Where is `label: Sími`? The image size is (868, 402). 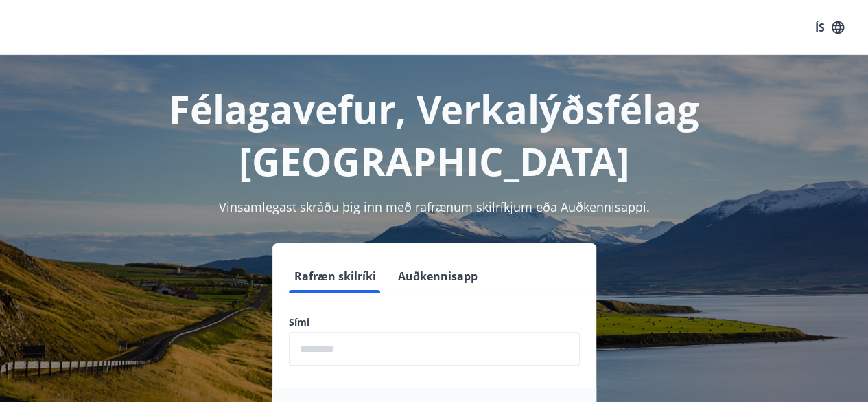 label: Sími is located at coordinates (435, 322).